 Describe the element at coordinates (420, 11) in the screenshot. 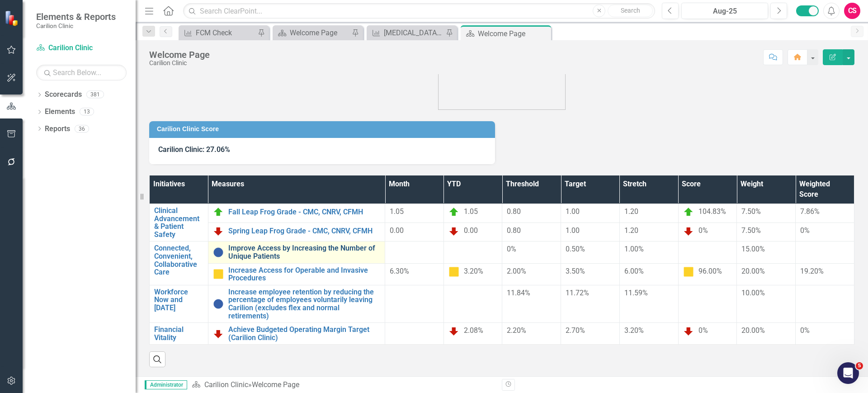

I see `input: Search ClearPoint...` at that location.